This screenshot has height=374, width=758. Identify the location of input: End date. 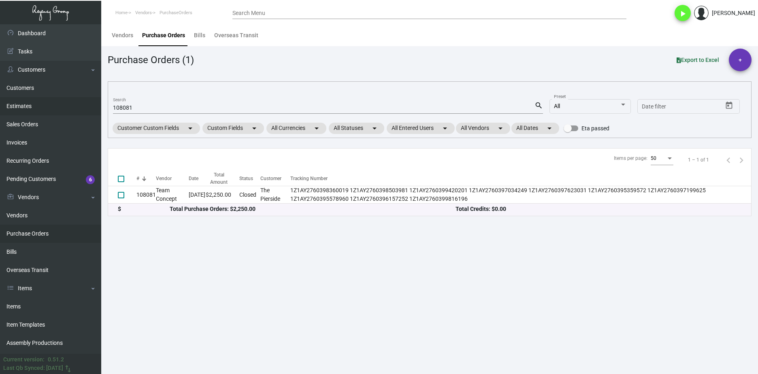
(693, 107).